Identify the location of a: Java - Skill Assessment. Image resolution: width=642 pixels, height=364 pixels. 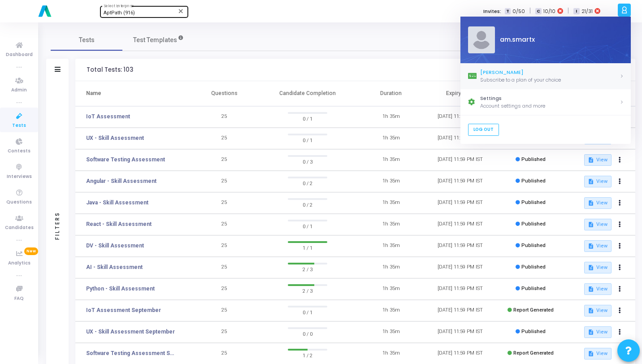
(117, 202).